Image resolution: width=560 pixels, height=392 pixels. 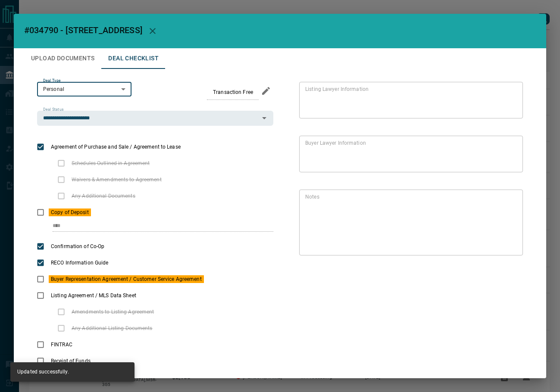 I want to click on span: Waivers & Amendments to Agreement, so click(x=116, y=180).